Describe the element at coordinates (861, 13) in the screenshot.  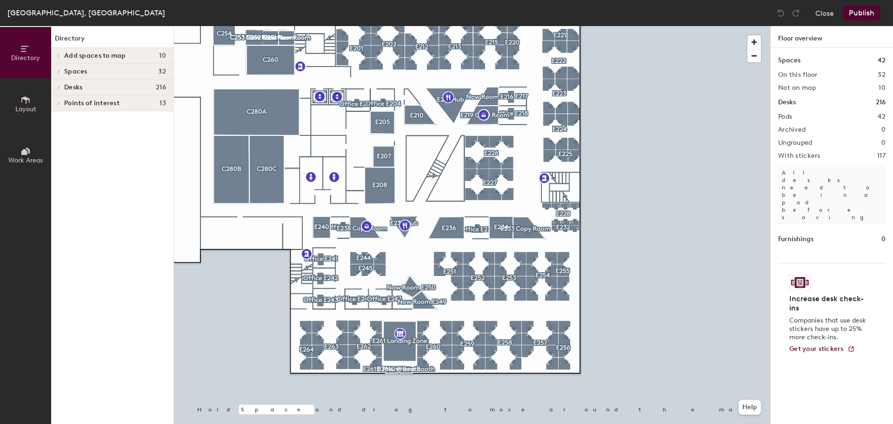
I see `button: Publish` at that location.